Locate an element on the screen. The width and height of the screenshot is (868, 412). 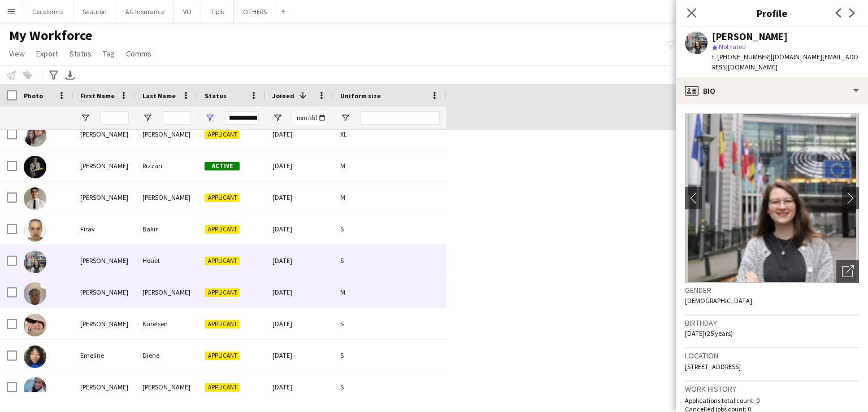
a: Export is located at coordinates (47, 54).